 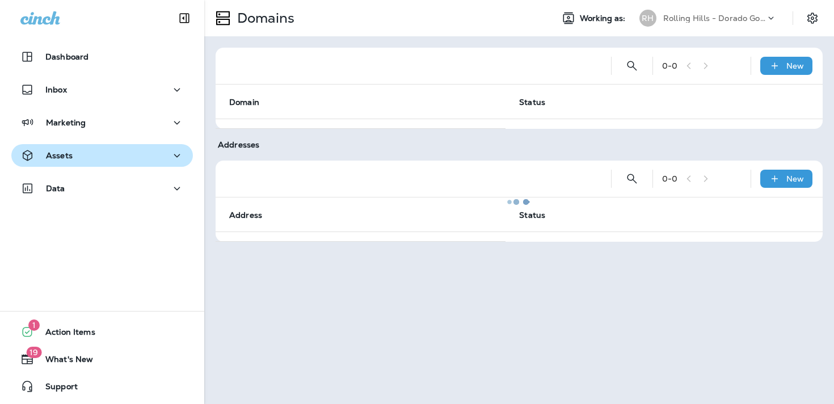 I want to click on button: Inbox, so click(x=102, y=90).